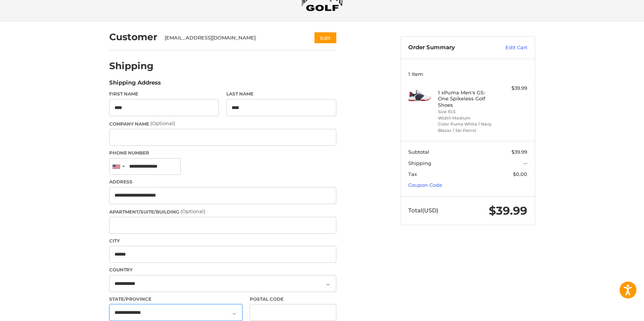 This screenshot has height=321, width=644. I want to click on span: Tax, so click(412, 174).